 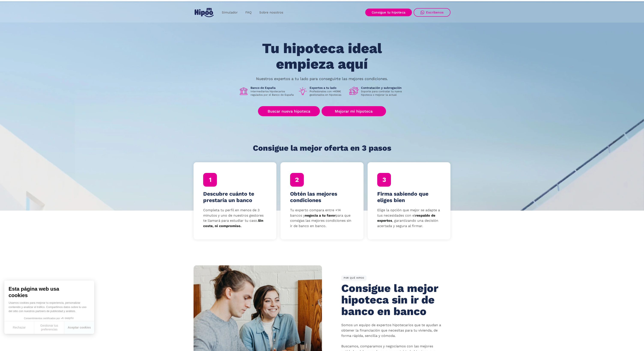 I want to click on p: Profesionales con +40M€ gestionados en hipotecas, so click(x=328, y=93).